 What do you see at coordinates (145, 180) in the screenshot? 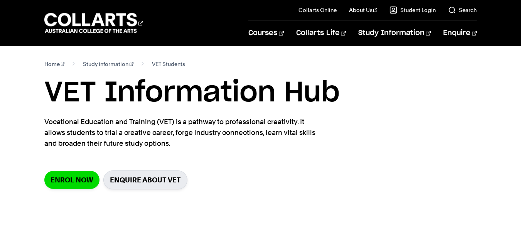
I see `a: Enquire about VET` at bounding box center [145, 180].